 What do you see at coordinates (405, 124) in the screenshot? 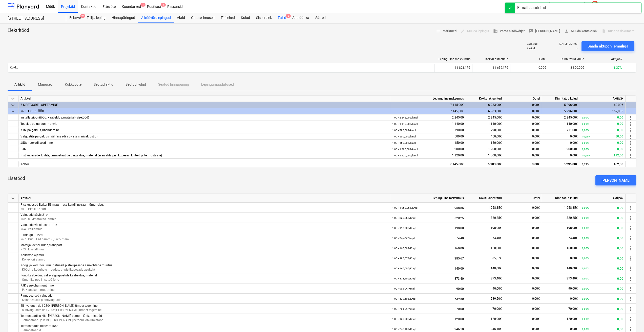
I see `small: 1,00 × 1 140,00€ / kmpl.` at bounding box center [405, 124].